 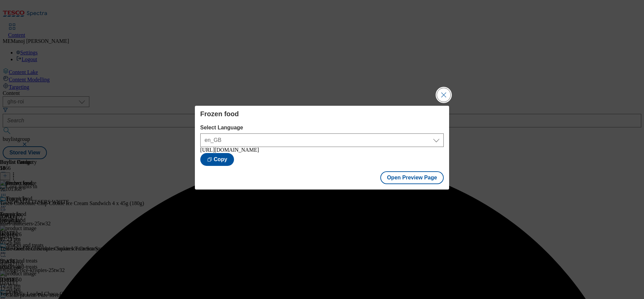 What do you see at coordinates (444, 95) in the screenshot?
I see `button: Close Modal` at bounding box center [444, 95].